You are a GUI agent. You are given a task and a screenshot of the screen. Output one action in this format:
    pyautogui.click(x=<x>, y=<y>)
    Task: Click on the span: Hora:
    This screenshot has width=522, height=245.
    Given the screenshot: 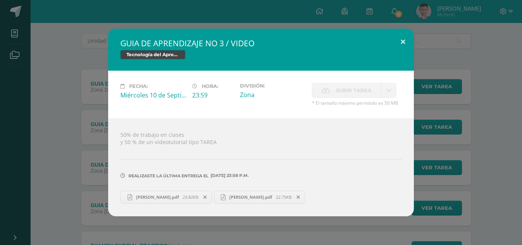 What is the action you would take?
    pyautogui.click(x=210, y=86)
    